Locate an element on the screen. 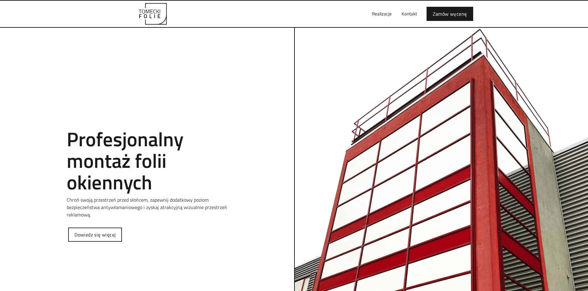  a: Dowiedz się więcej is located at coordinates (95, 235).